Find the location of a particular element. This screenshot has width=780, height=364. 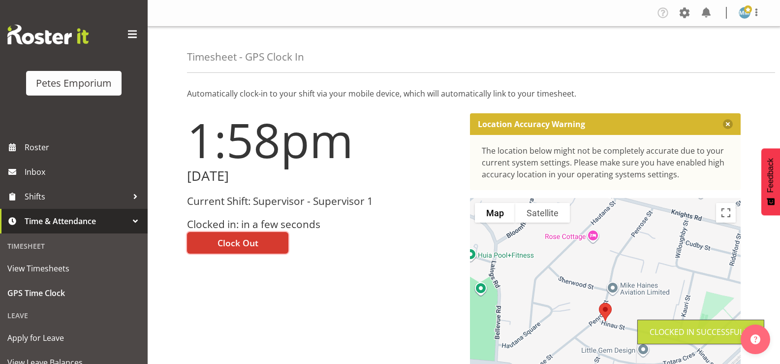

div: Leave is located at coordinates (74, 315).